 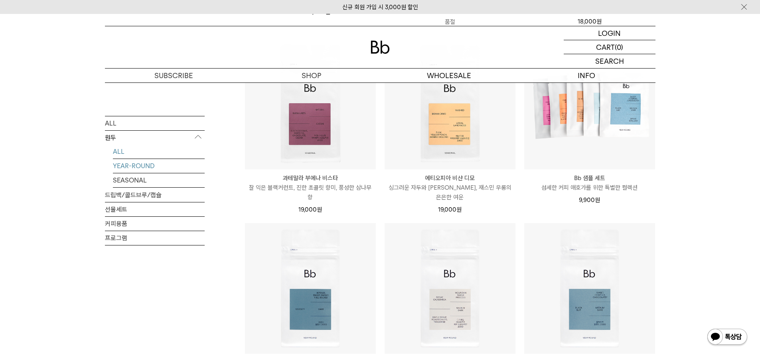 I want to click on a: 에티오피아 비샨 디모, so click(x=450, y=104).